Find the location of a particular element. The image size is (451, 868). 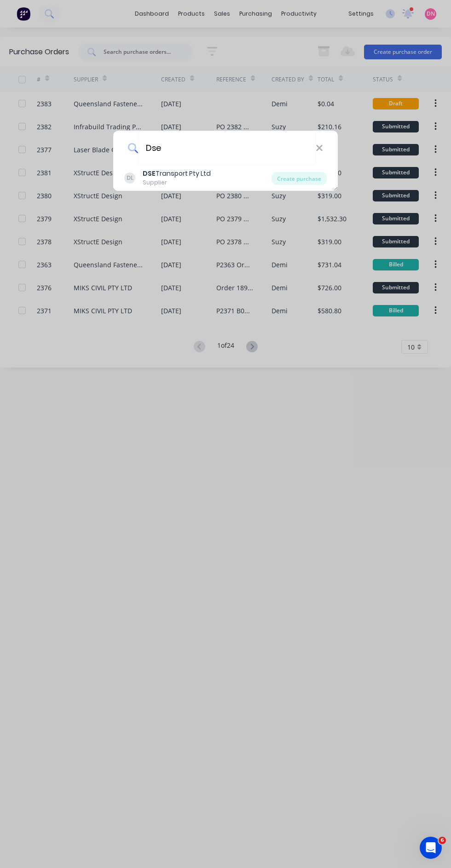

div: Create purchase is located at coordinates (299, 178).